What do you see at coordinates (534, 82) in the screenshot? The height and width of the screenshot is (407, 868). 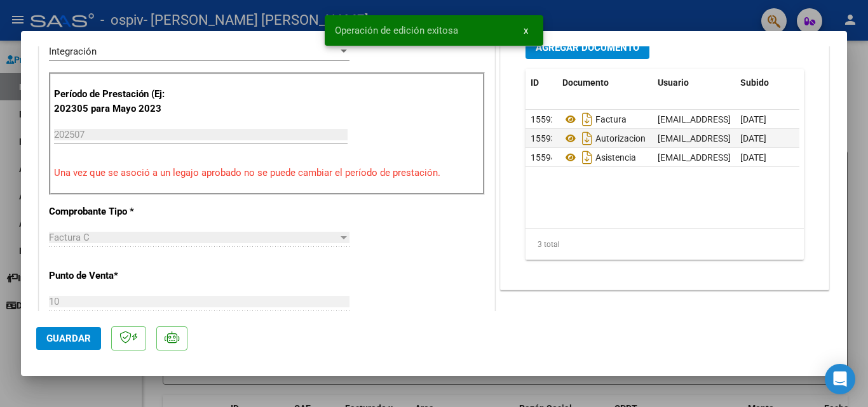 I see `span: ID` at bounding box center [534, 82].